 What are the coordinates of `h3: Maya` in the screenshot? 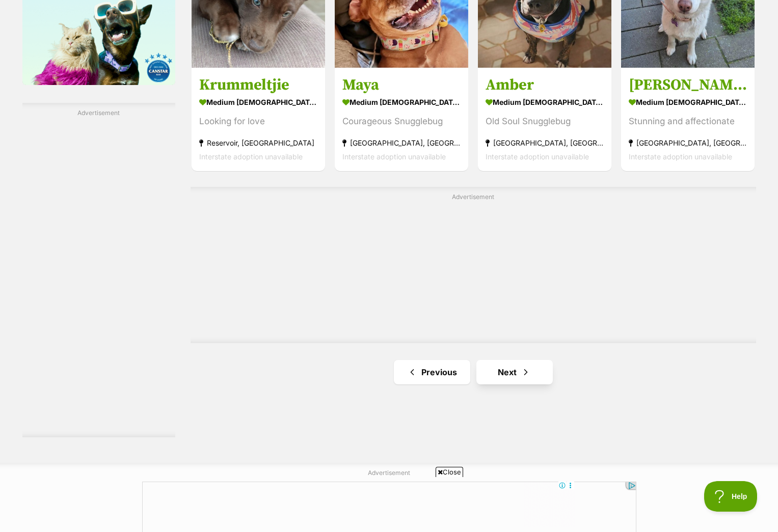 It's located at (402, 84).